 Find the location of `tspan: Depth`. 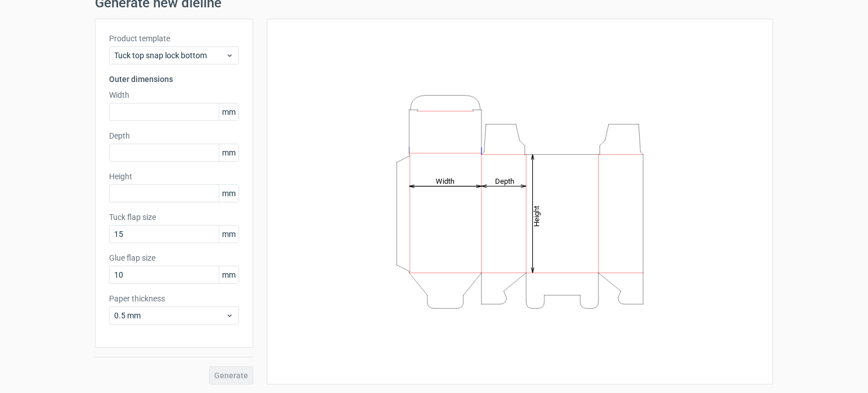

tspan: Depth is located at coordinates (505, 180).